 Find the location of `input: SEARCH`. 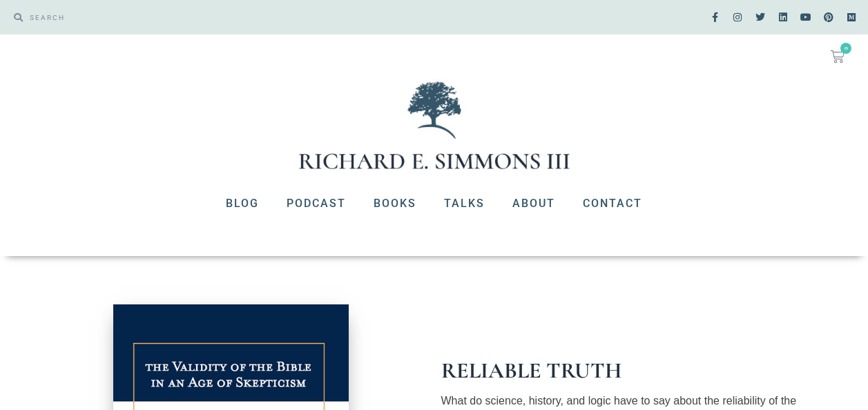

input: SEARCH is located at coordinates (225, 17).